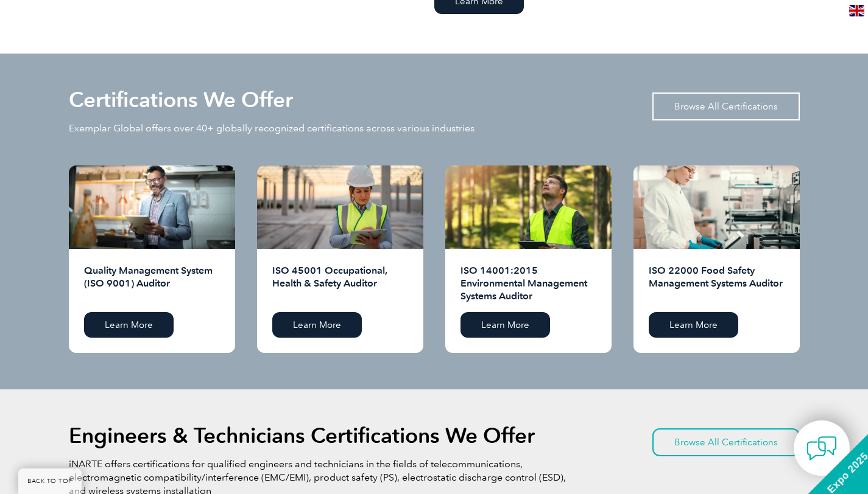 This screenshot has height=494, width=868. What do you see at coordinates (301, 435) in the screenshot?
I see `h2: Engineers & Technicians Certifications We Offer` at bounding box center [301, 435].